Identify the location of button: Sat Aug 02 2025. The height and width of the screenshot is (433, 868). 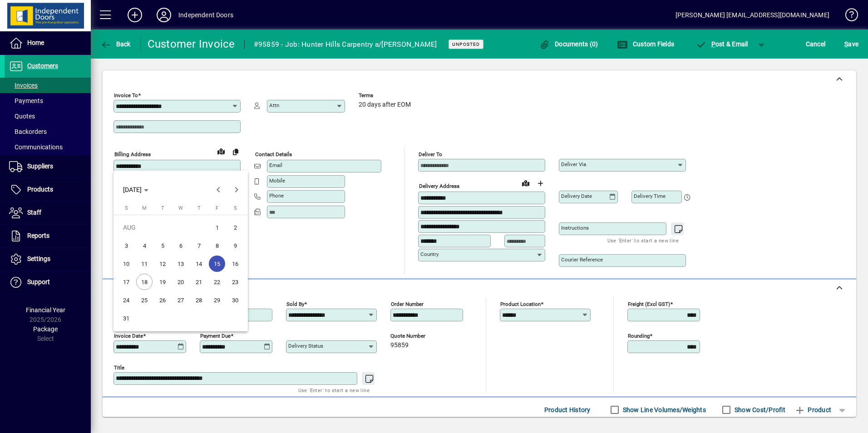
(235, 228).